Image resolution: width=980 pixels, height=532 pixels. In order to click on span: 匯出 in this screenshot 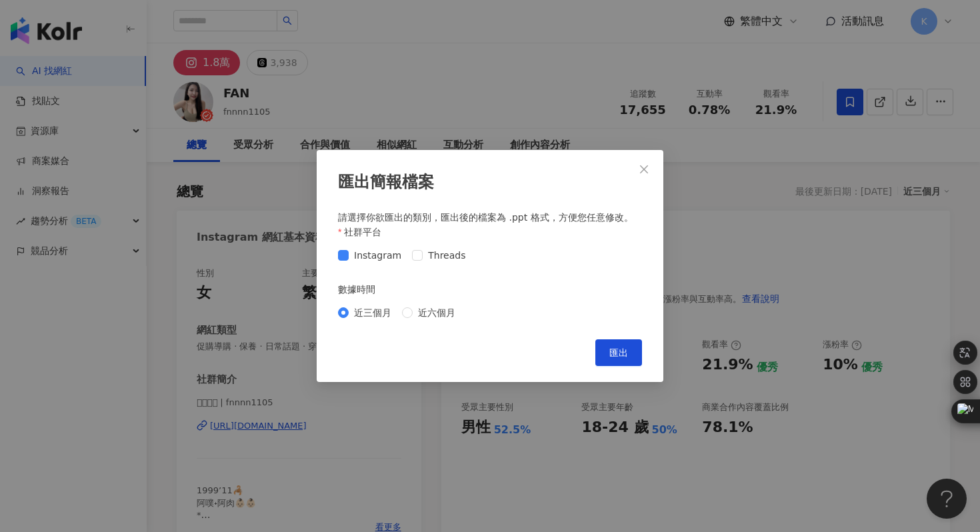, I will do `click(618, 353)`.